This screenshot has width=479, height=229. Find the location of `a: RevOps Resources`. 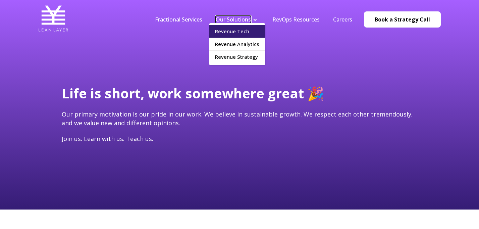

a: RevOps Resources is located at coordinates (296, 19).